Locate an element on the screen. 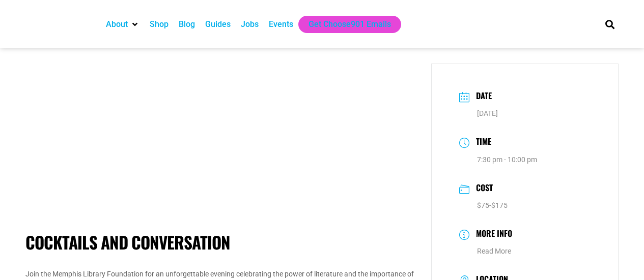  h3: Date is located at coordinates (481, 97).